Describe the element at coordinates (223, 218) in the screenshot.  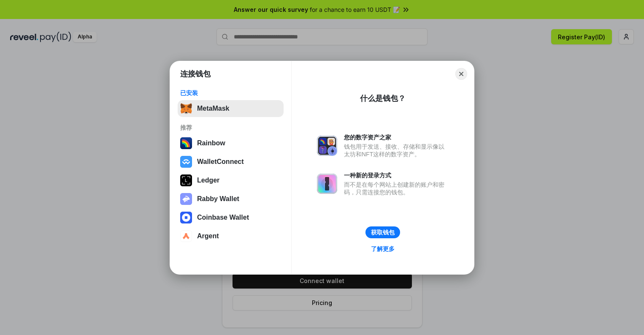
I see `div: Coinbase Wallet` at that location.